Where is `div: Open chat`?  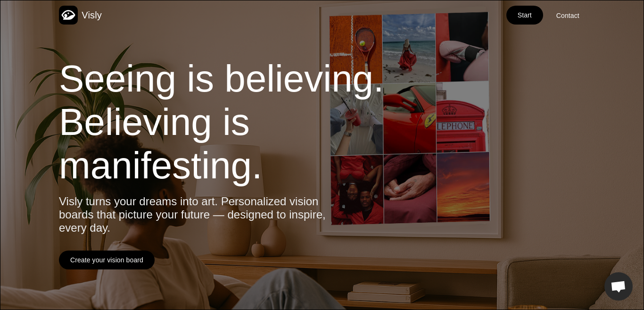 div: Open chat is located at coordinates (619, 287).